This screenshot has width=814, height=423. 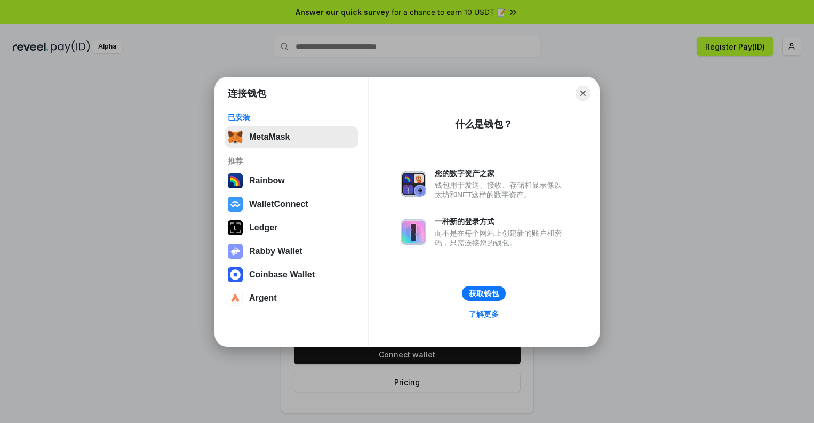 I want to click on div: Coinbase Wallet, so click(x=282, y=275).